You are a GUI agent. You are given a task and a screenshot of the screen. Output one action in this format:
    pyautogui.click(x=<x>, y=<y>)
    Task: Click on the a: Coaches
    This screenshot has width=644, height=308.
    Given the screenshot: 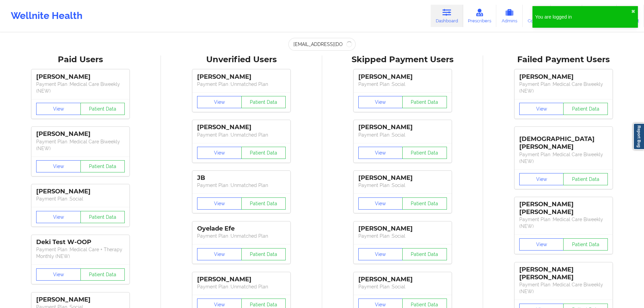 What is the action you would take?
    pyautogui.click(x=537, y=16)
    